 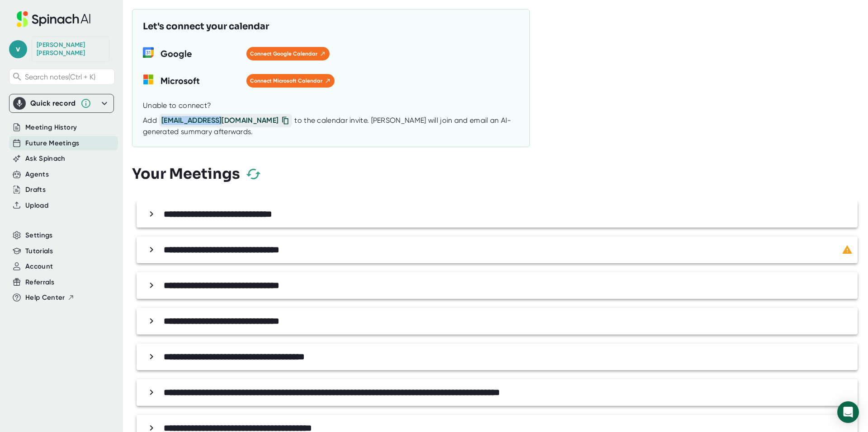 I want to click on span: Search notes (Ctrl + K), so click(x=60, y=76).